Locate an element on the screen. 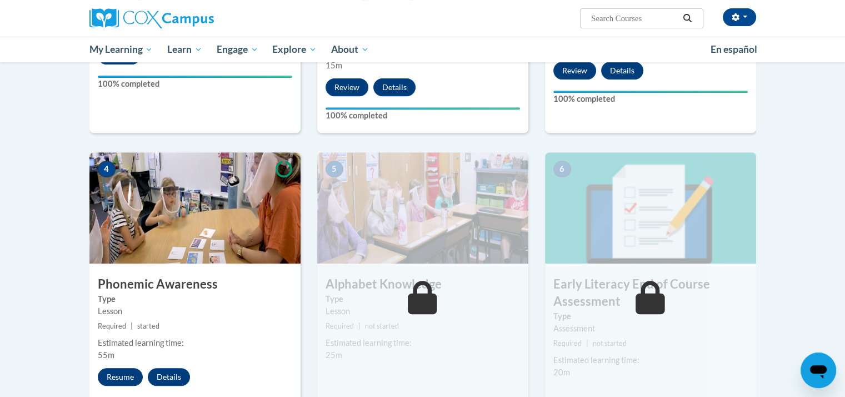  img: Cox Campus is located at coordinates (152, 18).